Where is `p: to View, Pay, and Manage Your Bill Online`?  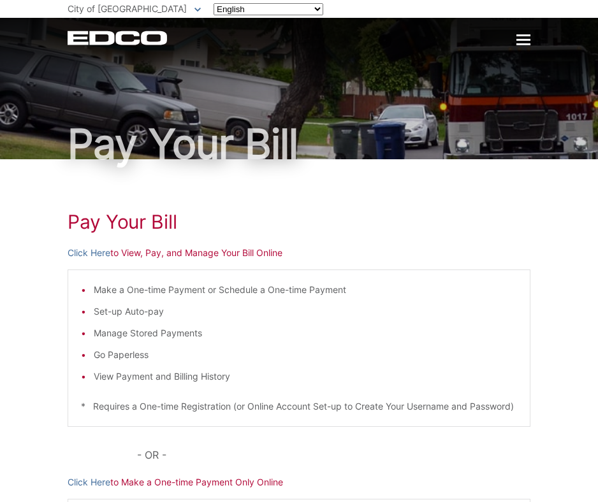 p: to View, Pay, and Manage Your Bill Online is located at coordinates (299, 253).